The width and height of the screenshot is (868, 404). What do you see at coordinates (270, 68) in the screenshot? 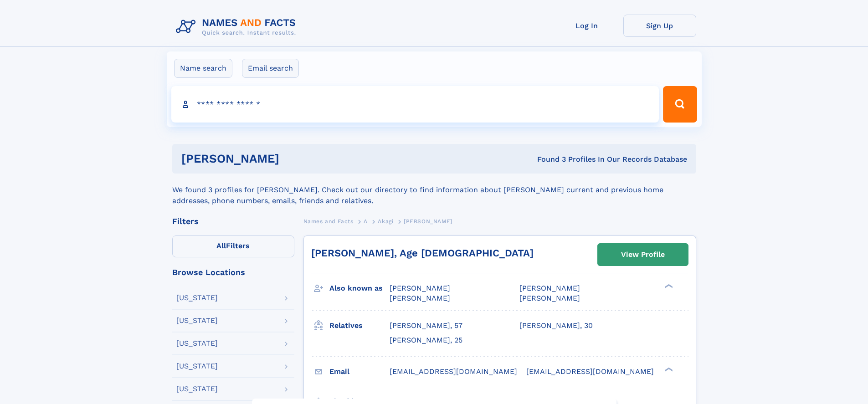
I see `label: Email search` at bounding box center [270, 68].